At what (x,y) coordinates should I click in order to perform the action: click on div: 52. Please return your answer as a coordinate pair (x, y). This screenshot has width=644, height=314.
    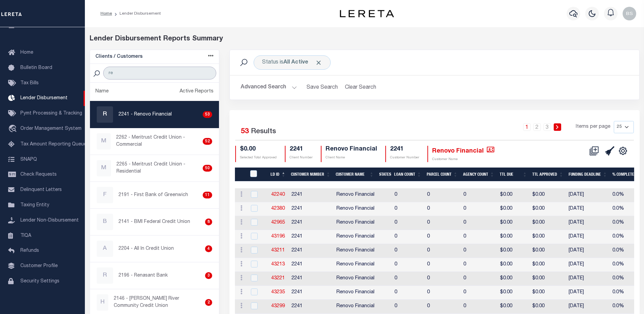
    Looking at the image, I should click on (207, 142).